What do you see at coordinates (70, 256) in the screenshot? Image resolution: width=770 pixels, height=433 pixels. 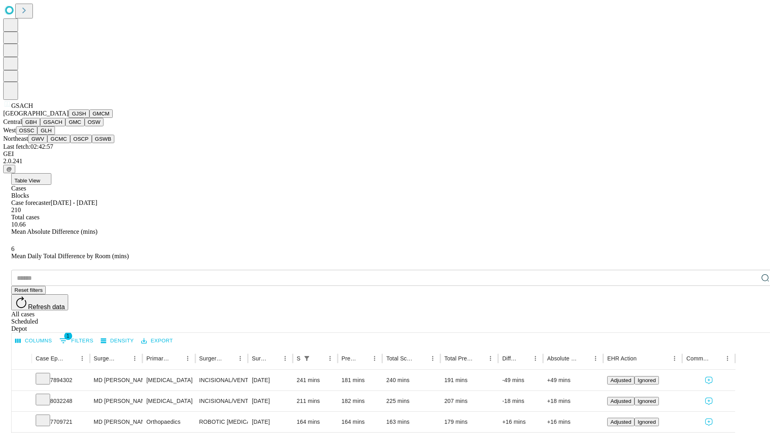 I see `span: Mean Daily Total Difference by Room (mins)` at bounding box center [70, 256].